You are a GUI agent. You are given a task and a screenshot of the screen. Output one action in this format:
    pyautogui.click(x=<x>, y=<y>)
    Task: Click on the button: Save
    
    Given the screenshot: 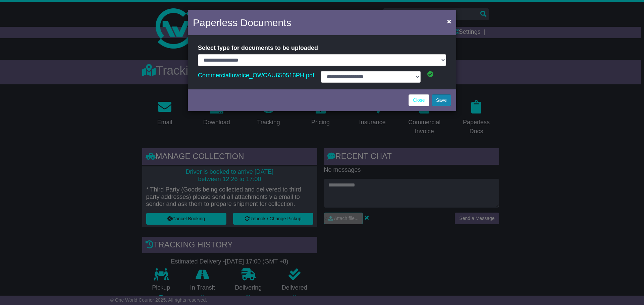 What is the action you would take?
    pyautogui.click(x=441, y=100)
    